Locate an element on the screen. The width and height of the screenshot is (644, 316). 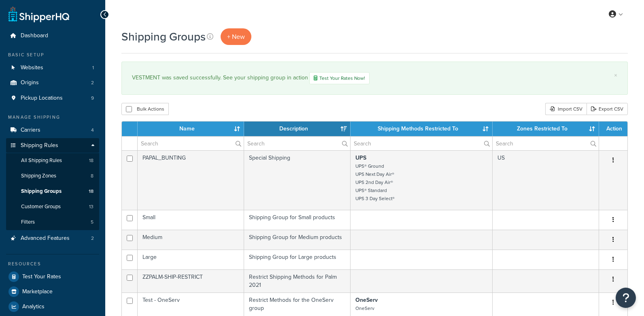
span: Advanced Features is located at coordinates (45, 238).